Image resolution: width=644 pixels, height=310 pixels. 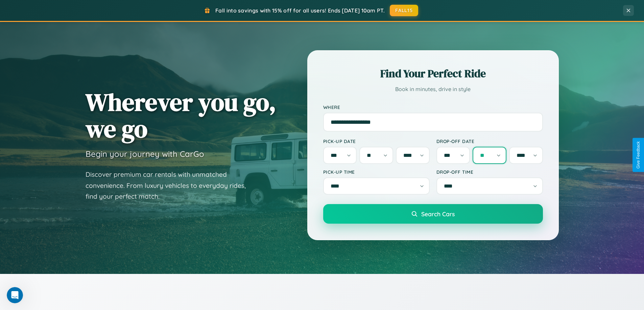 What do you see at coordinates (433, 107) in the screenshot?
I see `label: Where` at bounding box center [433, 107].